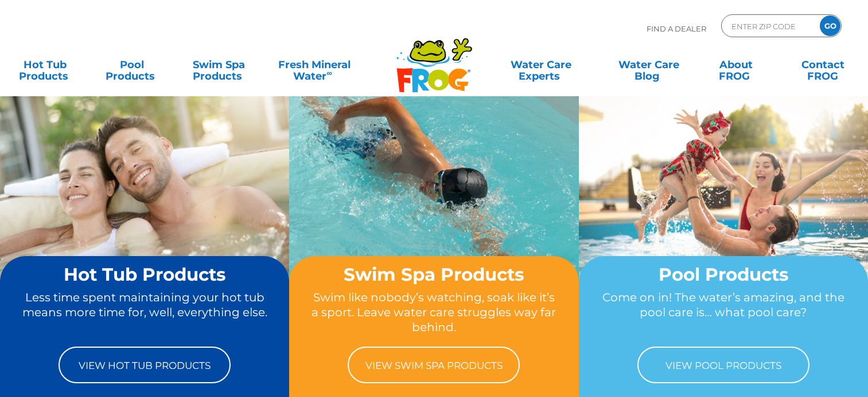 The width and height of the screenshot is (868, 397). What do you see at coordinates (736, 65) in the screenshot?
I see `a: AboutFROG` at bounding box center [736, 65].